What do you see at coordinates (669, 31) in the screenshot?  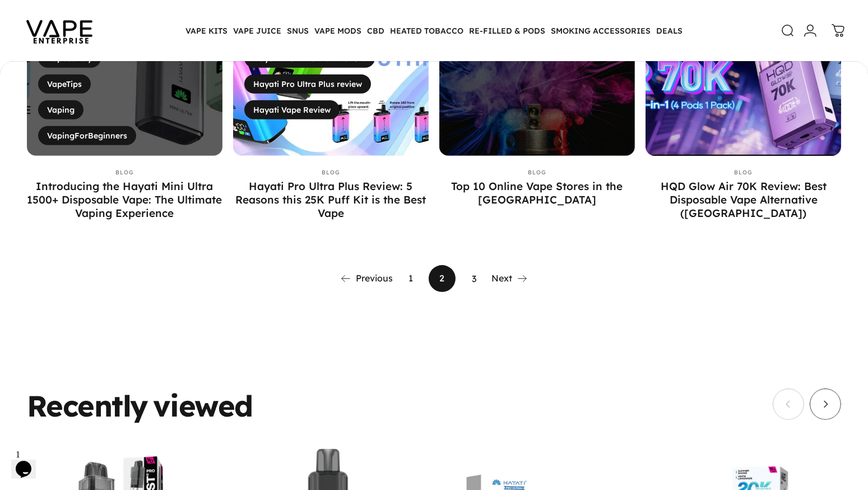 I see `a: DEALS` at bounding box center [669, 31].